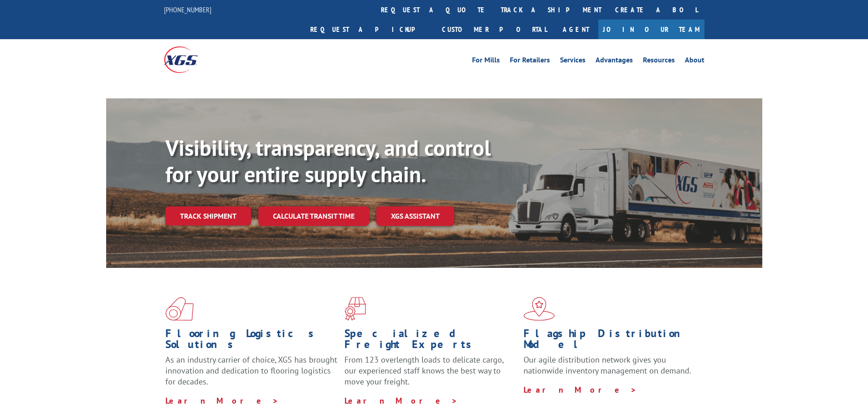  What do you see at coordinates (251, 341) in the screenshot?
I see `h1: Flooring Logistics Solutions` at bounding box center [251, 341].